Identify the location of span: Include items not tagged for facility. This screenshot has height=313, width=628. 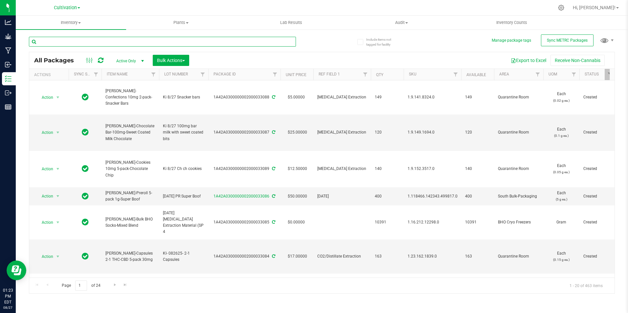
(383, 42).